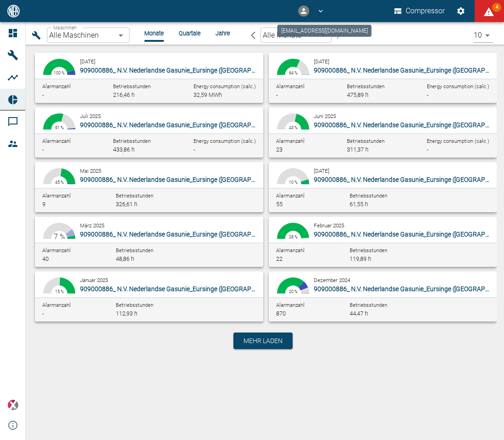 The image size is (504, 440). I want to click on div: 9, so click(73, 205).